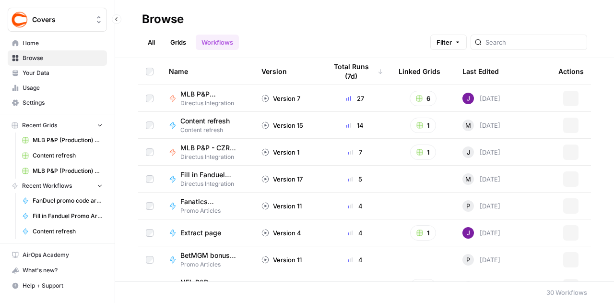  I want to click on span: Extract page, so click(200, 233).